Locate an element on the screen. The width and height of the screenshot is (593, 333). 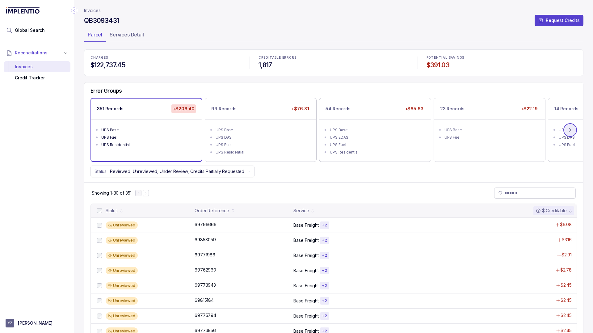
p: +$22.19 is located at coordinates (529, 109).